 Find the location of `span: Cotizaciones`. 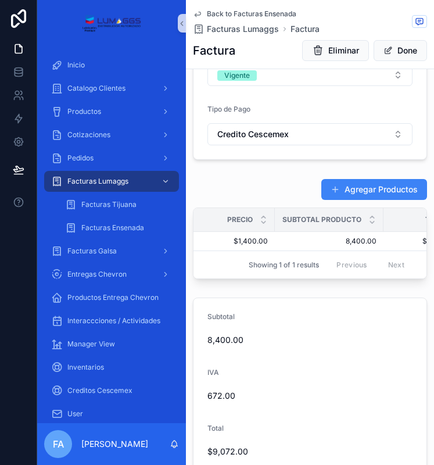

span: Cotizaciones is located at coordinates (89, 135).